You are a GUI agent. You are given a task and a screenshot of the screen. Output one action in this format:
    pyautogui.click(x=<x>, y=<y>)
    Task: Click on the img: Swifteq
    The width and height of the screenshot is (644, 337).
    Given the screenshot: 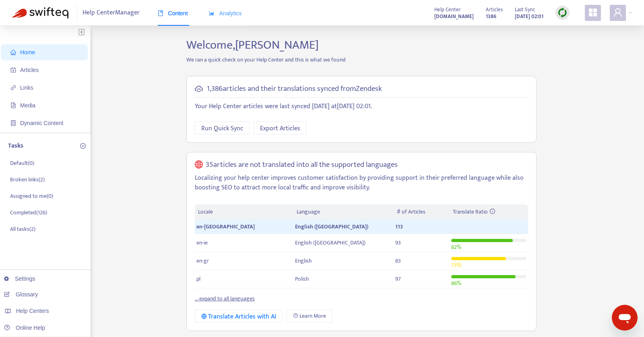 What is the action you would take?
    pyautogui.click(x=41, y=13)
    